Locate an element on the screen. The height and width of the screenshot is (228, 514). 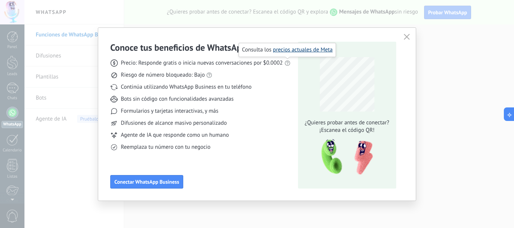
span: Precio: Responde gratis o inicia nuevas conversaciones por $0.0002 is located at coordinates (202, 63).